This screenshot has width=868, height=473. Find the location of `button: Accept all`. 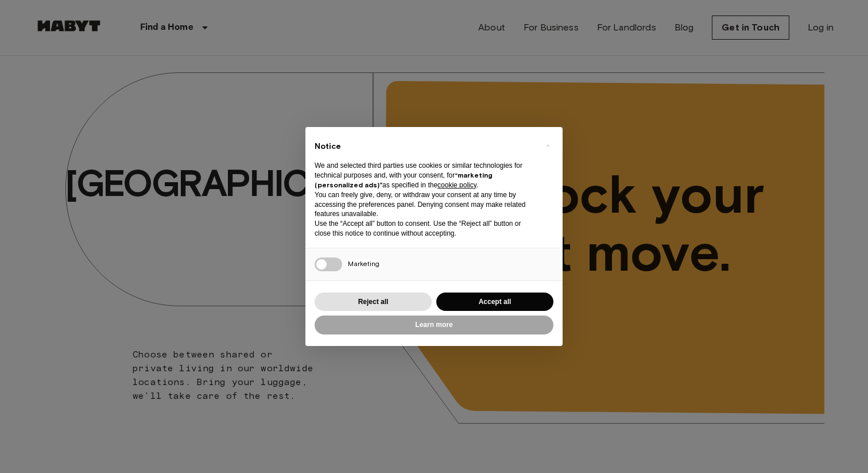

button: Accept all is located at coordinates (495, 302).